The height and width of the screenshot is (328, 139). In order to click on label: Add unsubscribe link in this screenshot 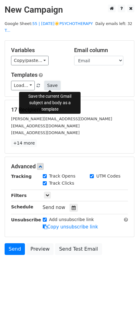, I will do `click(72, 219)`.